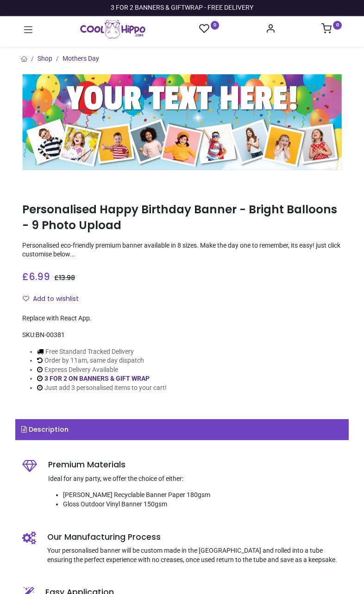 This screenshot has height=594, width=364. Describe the element at coordinates (102, 352) in the screenshot. I see `li: Free Standard Tracked Delivery` at that location.